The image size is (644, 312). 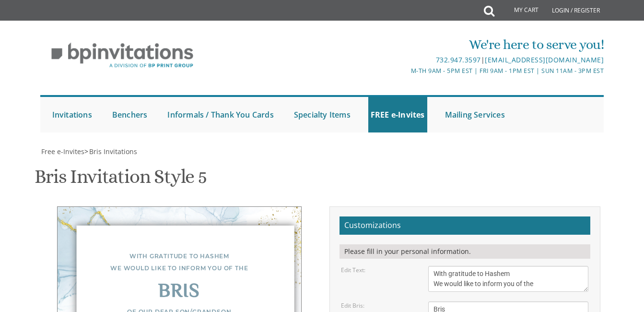 I want to click on textarea: With gratitude to Hashem We would like to inform you of the, so click(x=508, y=279).